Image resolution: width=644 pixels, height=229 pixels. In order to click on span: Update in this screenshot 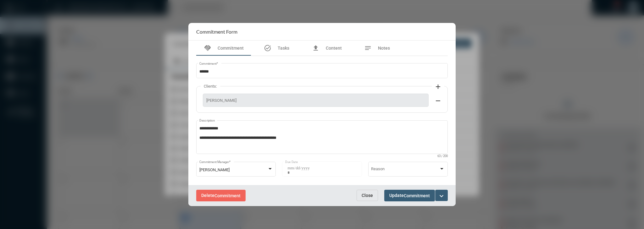, I will do `click(410, 196)`.